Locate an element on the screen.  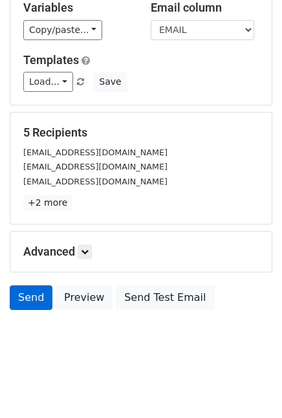
a: Preview is located at coordinates (84, 298).